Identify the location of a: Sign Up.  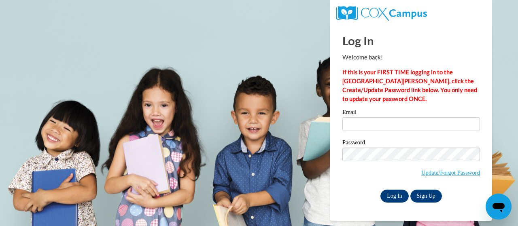
(426, 196).